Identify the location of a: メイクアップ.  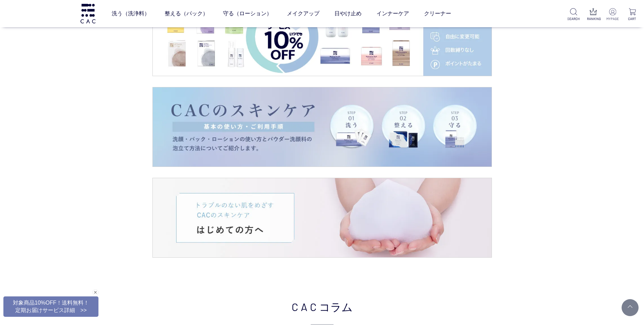
(303, 14).